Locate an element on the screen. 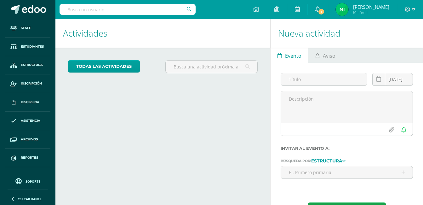 The height and width of the screenshot is (205, 423). span: Inscripción is located at coordinates (31, 84).